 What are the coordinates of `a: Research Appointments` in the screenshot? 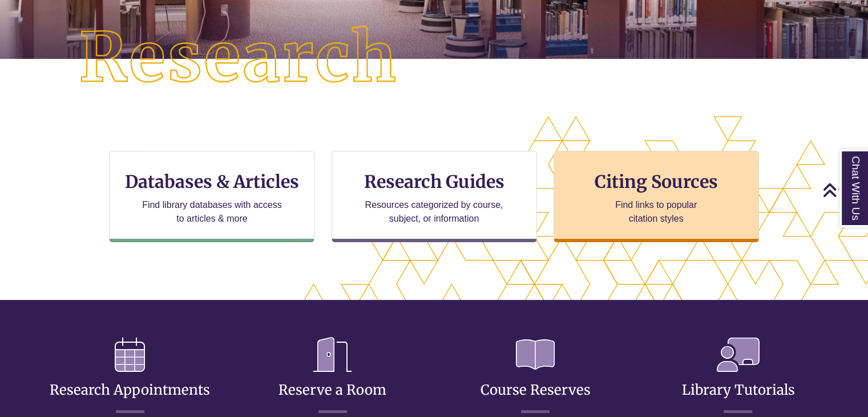 It's located at (130, 376).